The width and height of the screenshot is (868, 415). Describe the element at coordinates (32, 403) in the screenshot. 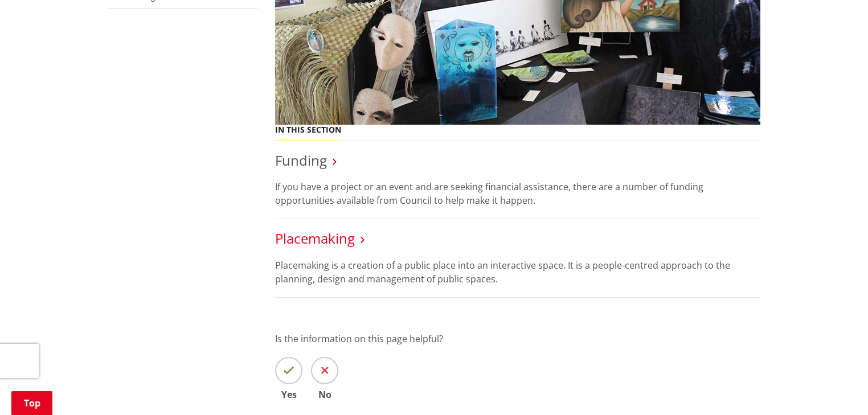

I see `a: Top` at that location.